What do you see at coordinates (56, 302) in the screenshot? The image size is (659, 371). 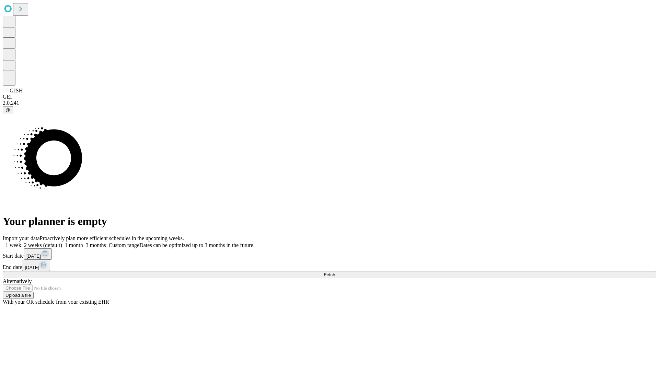 I see `span: With your OR schedule from your existing EHR` at bounding box center [56, 302].